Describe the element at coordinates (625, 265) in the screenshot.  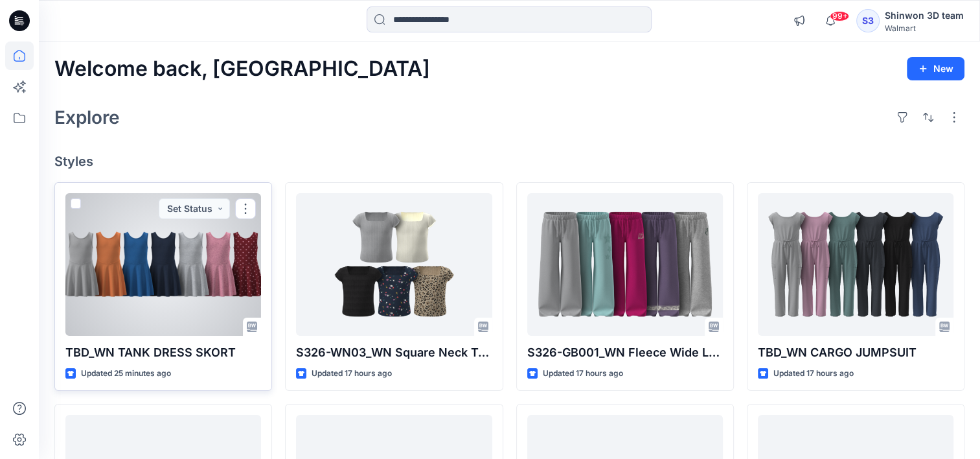
I see `a: S326-GB001_WN Fleece Wide Leg Pant` at that location.